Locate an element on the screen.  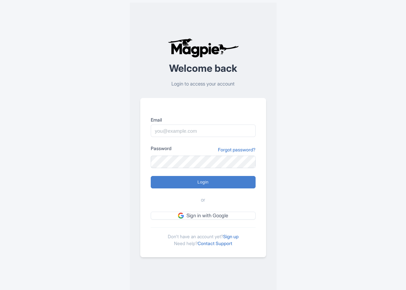
input: you@example.com is located at coordinates (203, 131).